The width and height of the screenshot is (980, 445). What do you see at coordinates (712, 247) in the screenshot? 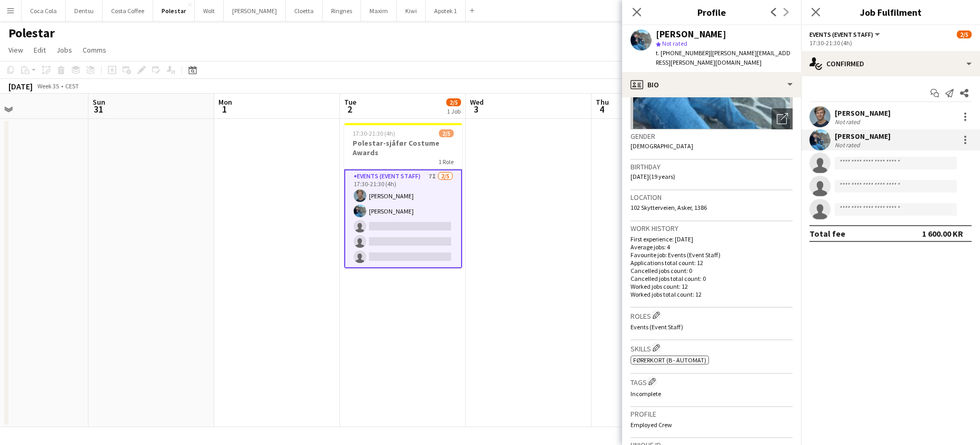
I see `p: Average jobs: 4` at bounding box center [712, 247].